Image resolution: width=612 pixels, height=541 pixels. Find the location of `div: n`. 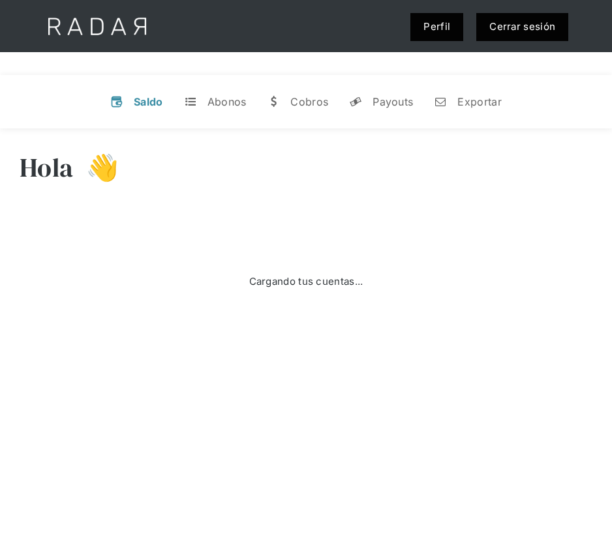

div: n is located at coordinates (440, 102).